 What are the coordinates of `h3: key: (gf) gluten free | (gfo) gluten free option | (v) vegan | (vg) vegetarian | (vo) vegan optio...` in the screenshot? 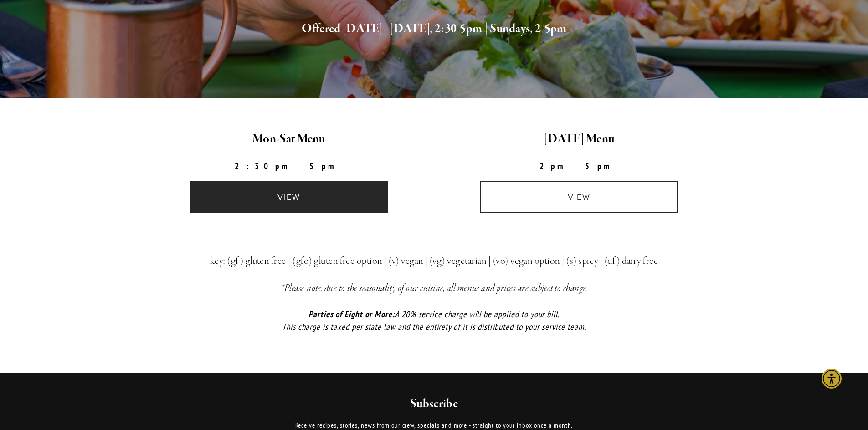 It's located at (434, 261).